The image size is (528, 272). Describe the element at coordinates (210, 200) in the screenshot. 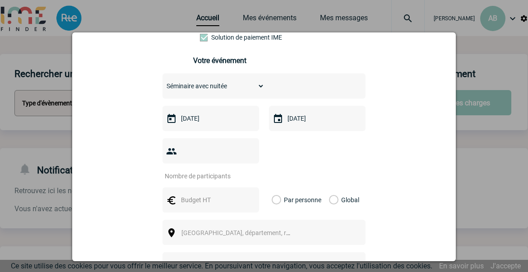

I see `input: Budget HT` at that location.